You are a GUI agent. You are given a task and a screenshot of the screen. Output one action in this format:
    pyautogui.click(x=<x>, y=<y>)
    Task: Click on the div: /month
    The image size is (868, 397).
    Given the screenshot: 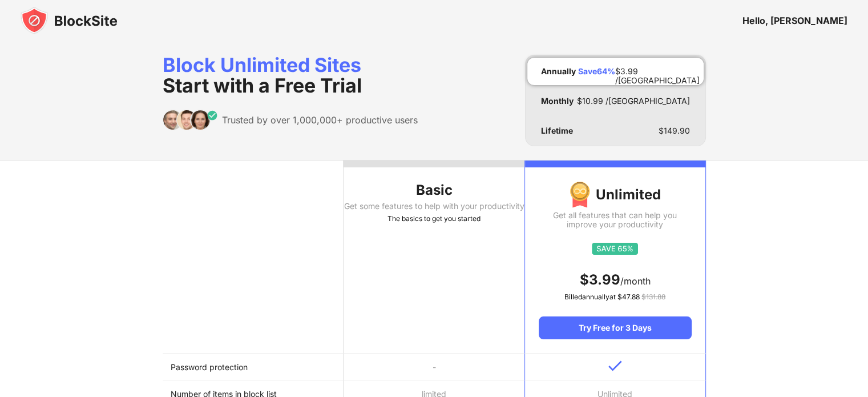 What is the action you would take?
    pyautogui.click(x=615, y=280)
    